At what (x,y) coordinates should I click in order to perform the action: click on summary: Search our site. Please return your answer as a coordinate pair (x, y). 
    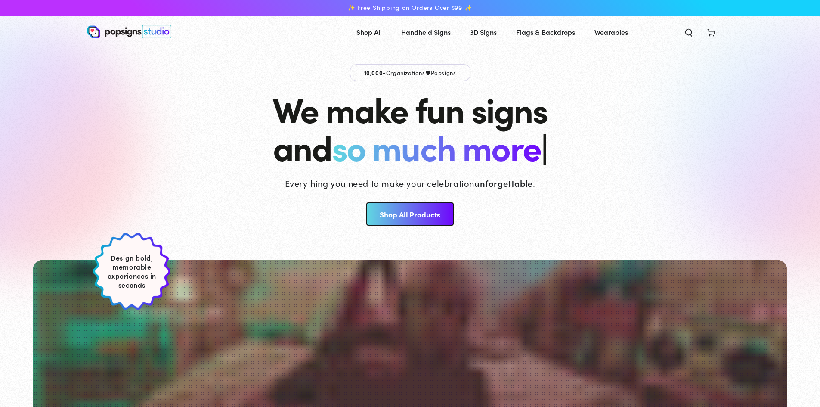
    Looking at the image, I should click on (688, 32).